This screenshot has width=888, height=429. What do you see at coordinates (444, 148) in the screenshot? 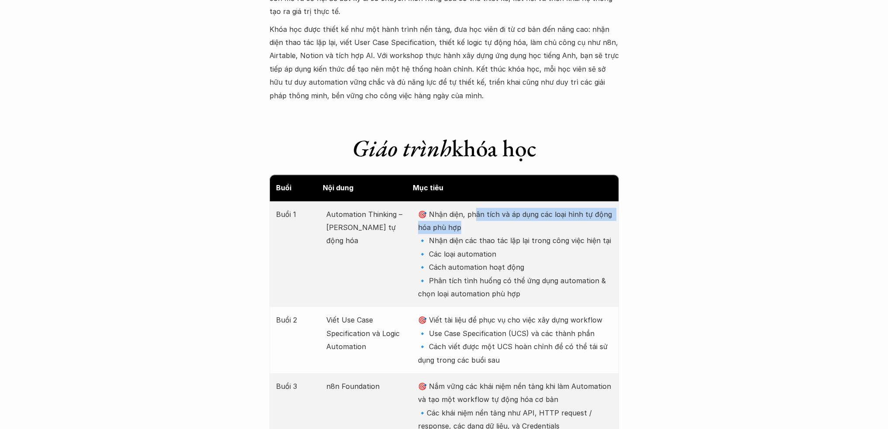
I see `h1: khóa học` at bounding box center [444, 148].